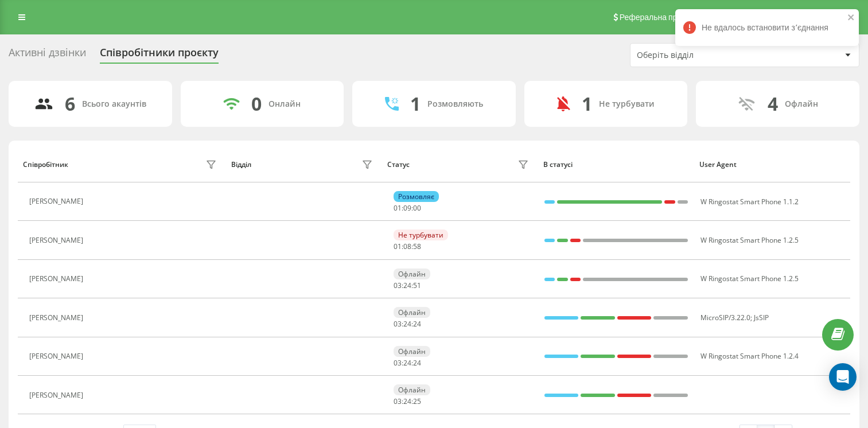 The image size is (868, 428). Describe the element at coordinates (114, 104) in the screenshot. I see `div: Всього акаунтів` at that location.